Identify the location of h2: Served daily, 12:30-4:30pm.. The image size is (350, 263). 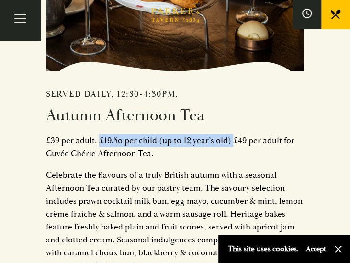
(175, 94).